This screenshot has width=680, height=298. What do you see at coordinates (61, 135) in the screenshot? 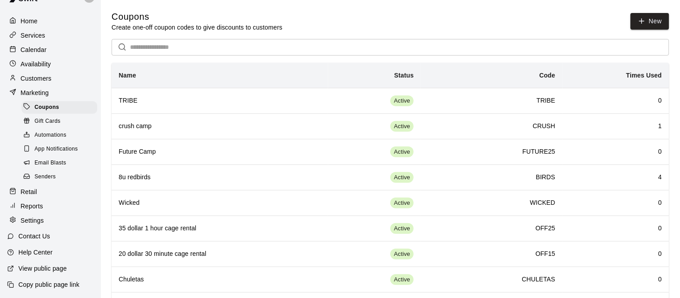
I see `a: Automations` at bounding box center [61, 135].